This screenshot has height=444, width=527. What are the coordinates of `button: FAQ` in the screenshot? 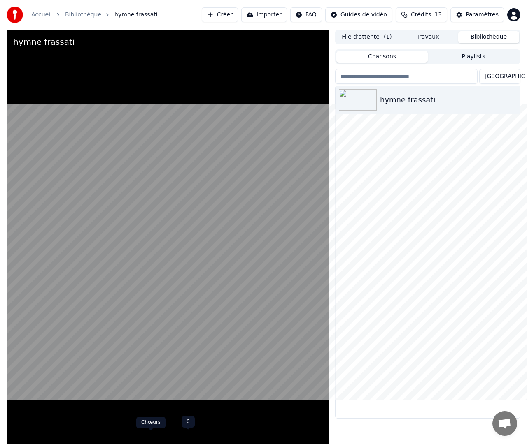 It's located at (306, 15).